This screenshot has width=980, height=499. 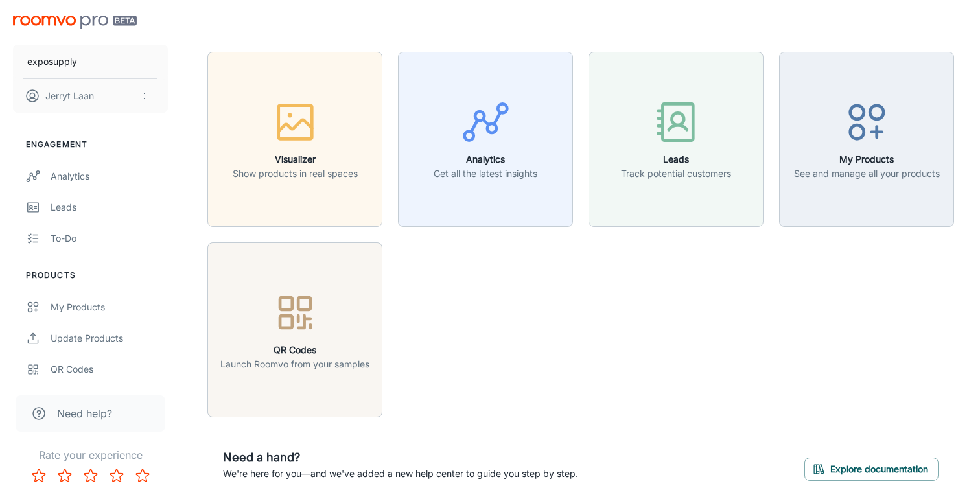 I want to click on a: My ProductsSee and manage all your products, so click(x=867, y=138).